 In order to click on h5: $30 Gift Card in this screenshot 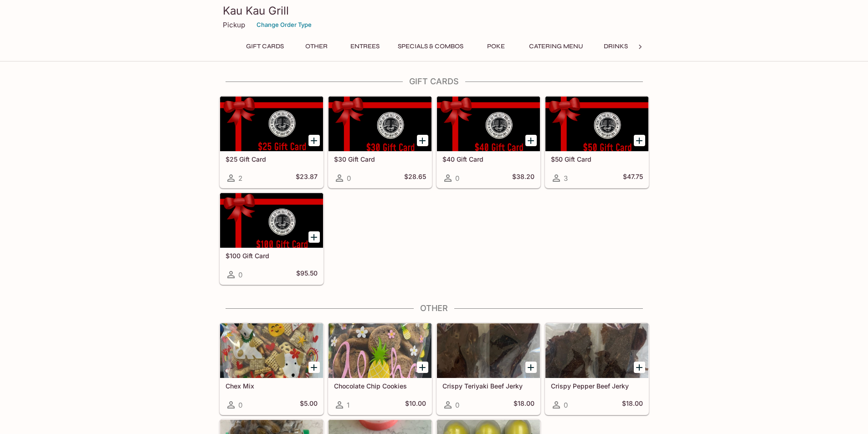, I will do `click(380, 159)`.